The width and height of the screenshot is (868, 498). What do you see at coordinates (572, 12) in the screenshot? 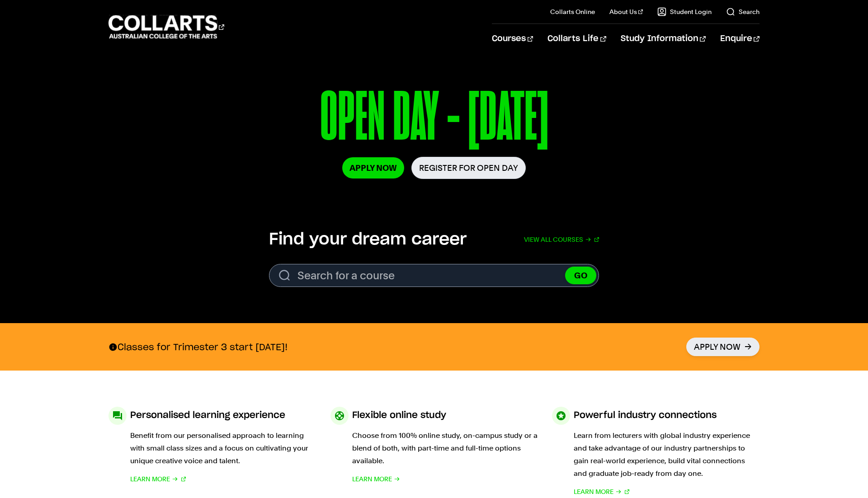
I see `a: Collarts Online` at bounding box center [572, 12].